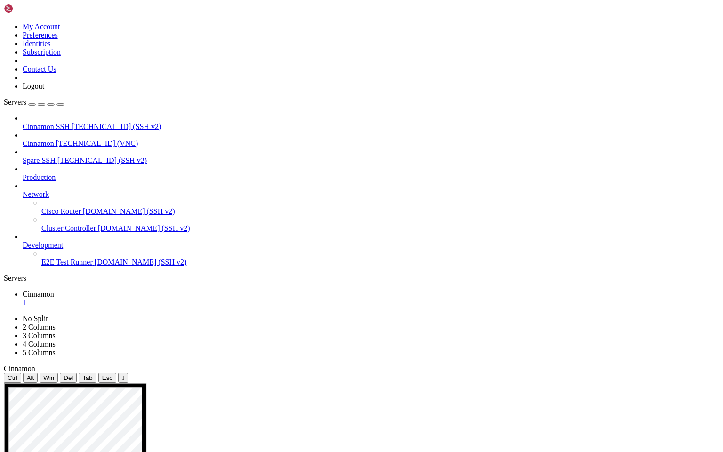 The image size is (723, 452). I want to click on a: Preferences, so click(40, 35).